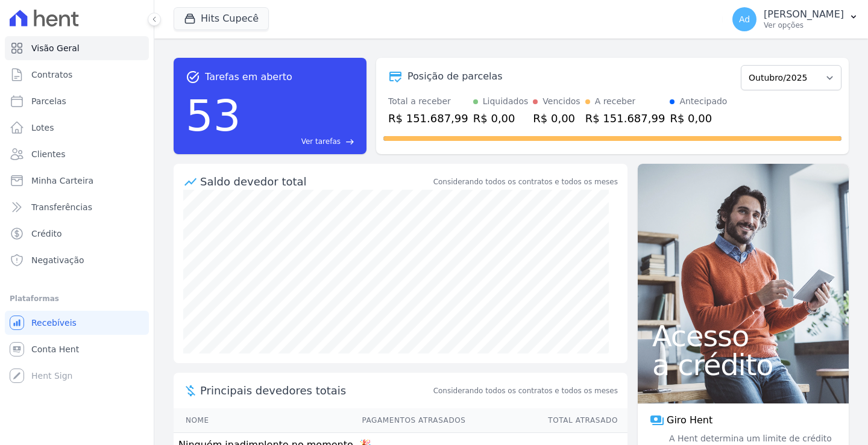 Image resolution: width=868 pixels, height=445 pixels. I want to click on div: Plataformas, so click(76, 299).